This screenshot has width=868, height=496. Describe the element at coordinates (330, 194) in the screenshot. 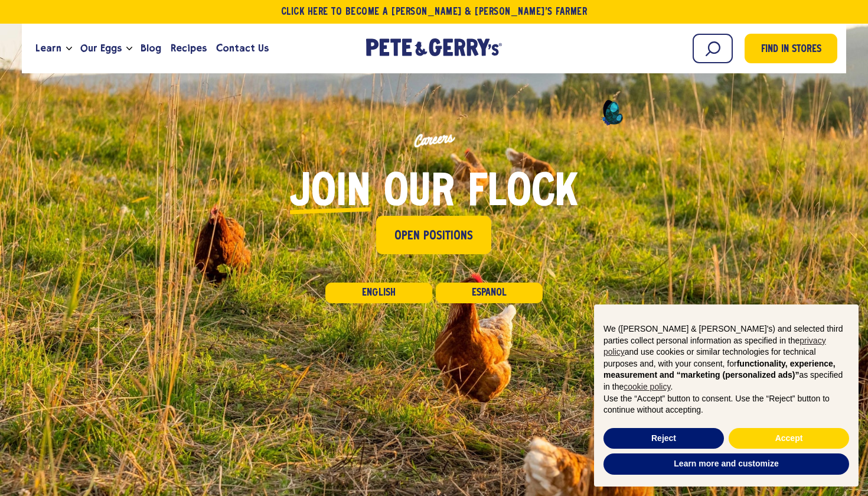

I see `span: Join` at that location.